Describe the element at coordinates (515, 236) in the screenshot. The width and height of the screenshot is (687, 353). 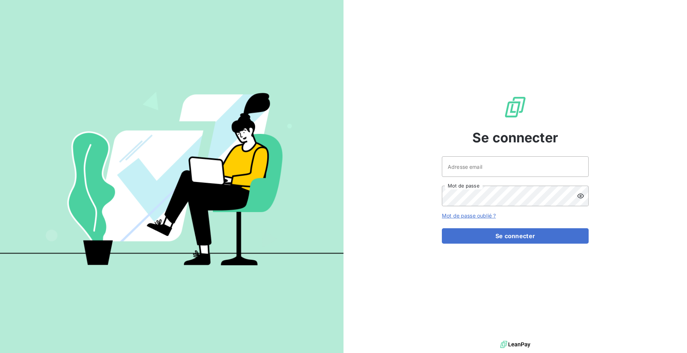
I see `button: Se connecter` at that location.